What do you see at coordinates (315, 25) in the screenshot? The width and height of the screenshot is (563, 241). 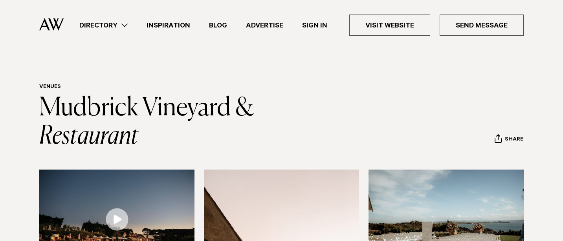 I see `a: Sign In` at bounding box center [315, 25].